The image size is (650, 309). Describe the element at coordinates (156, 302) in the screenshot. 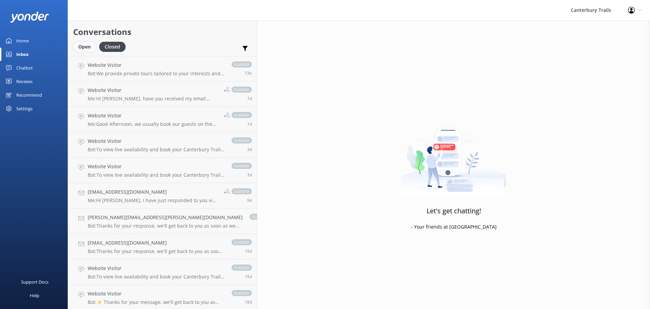

I see `p: Bot: ⚡ Thanks for your message, we'll get back to you as soon as we can. You're also welcome to k...` at that location.